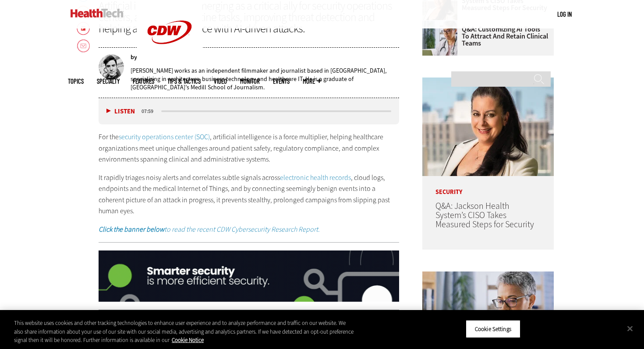  Describe the element at coordinates (209, 229) in the screenshot. I see `em: to read the recent CDW Cybersecurity Research Report.` at that location.